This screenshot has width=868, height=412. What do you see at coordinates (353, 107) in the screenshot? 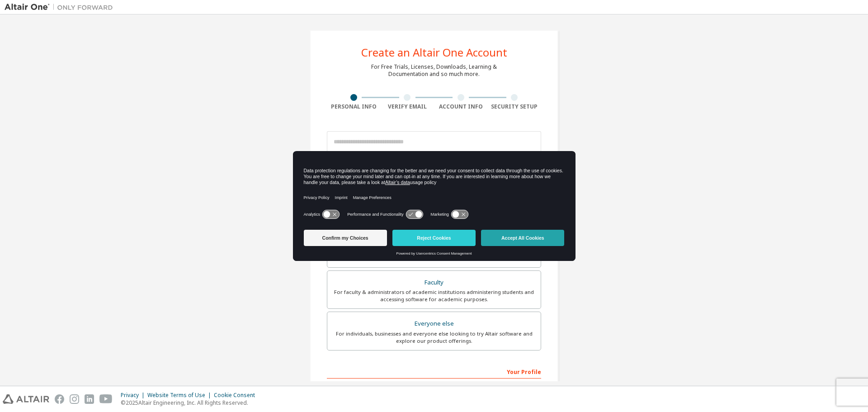
I see `div: Personal Info` at bounding box center [353, 107].